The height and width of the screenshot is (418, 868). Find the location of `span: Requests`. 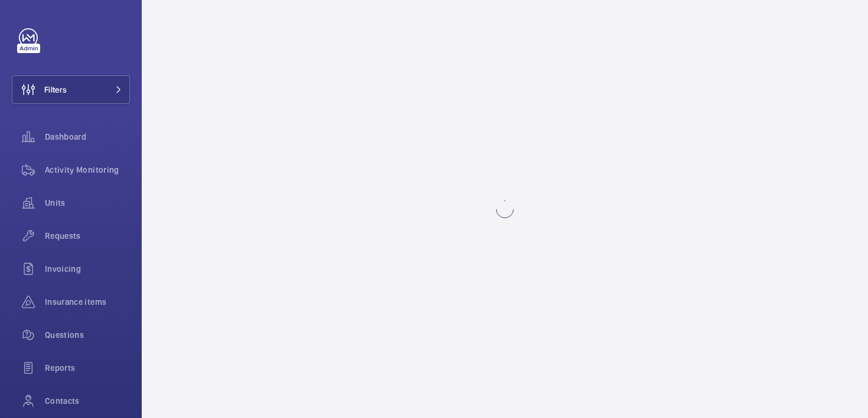

span: Requests is located at coordinates (87, 236).